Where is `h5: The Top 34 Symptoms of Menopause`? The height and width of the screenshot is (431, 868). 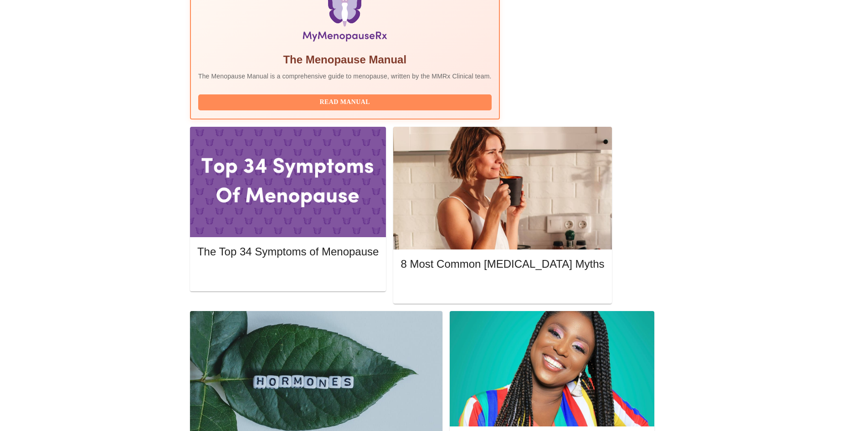 h5: The Top 34 Symptoms of Menopause is located at coordinates (288, 252).